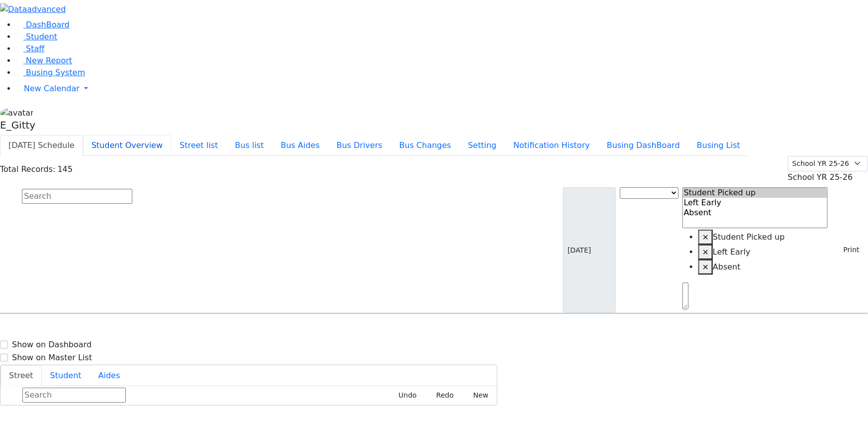 Image resolution: width=868 pixels, height=428 pixels. What do you see at coordinates (56, 73) in the screenshot?
I see `span: Busing System` at bounding box center [56, 73].